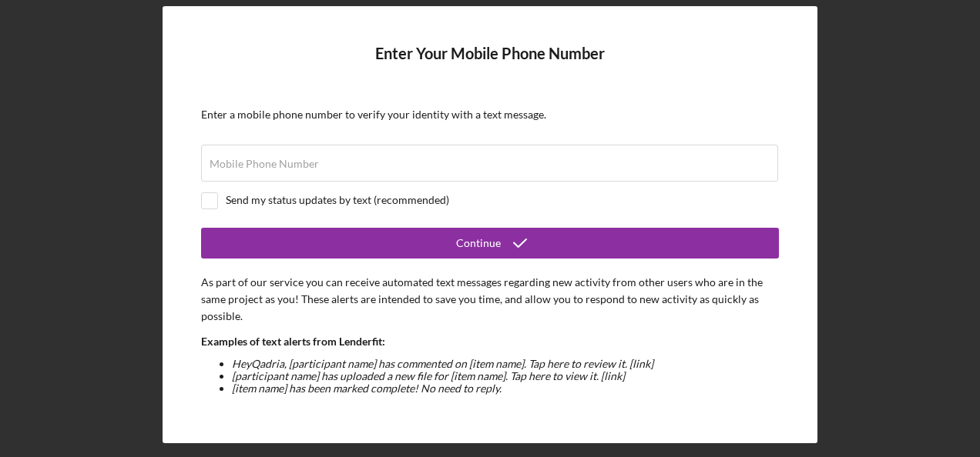  What do you see at coordinates (490, 342) in the screenshot?
I see `p: Examples of text alerts from Lenderfit:` at bounding box center [490, 342].